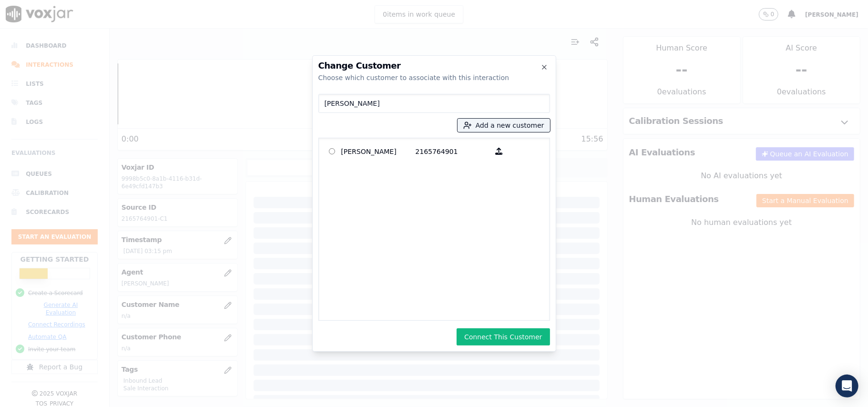 Image resolution: width=868 pixels, height=407 pixels. Describe the element at coordinates (434, 103) in the screenshot. I see `input: Search Customers` at that location.